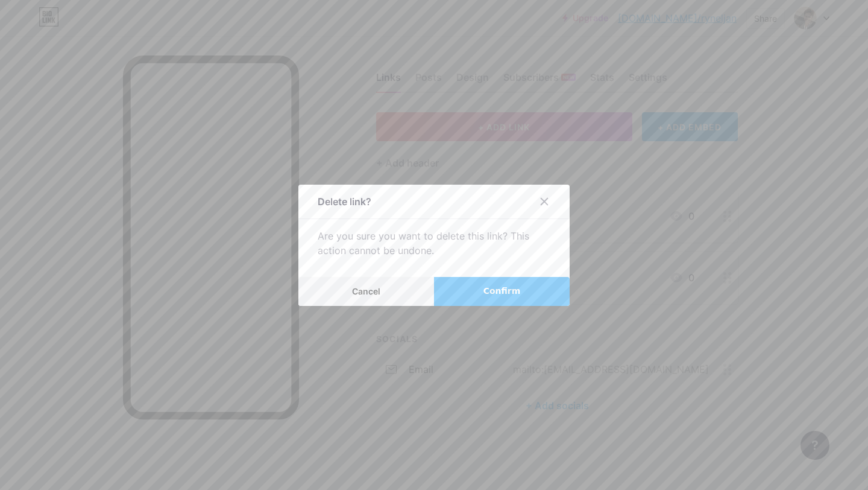 The width and height of the screenshot is (868, 490). What do you see at coordinates (366, 291) in the screenshot?
I see `span: Cancel` at bounding box center [366, 291].